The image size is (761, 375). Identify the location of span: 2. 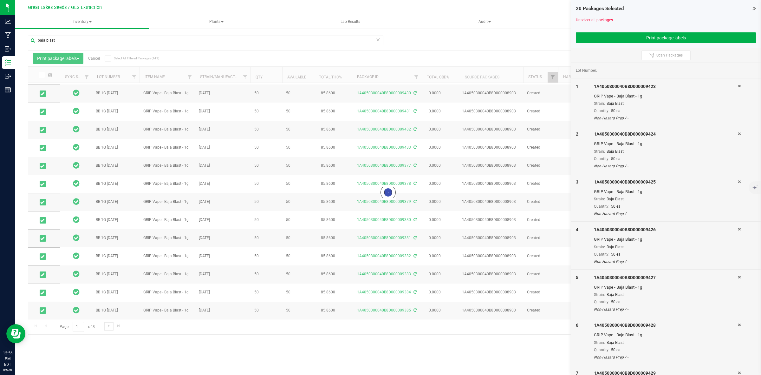
(577, 134).